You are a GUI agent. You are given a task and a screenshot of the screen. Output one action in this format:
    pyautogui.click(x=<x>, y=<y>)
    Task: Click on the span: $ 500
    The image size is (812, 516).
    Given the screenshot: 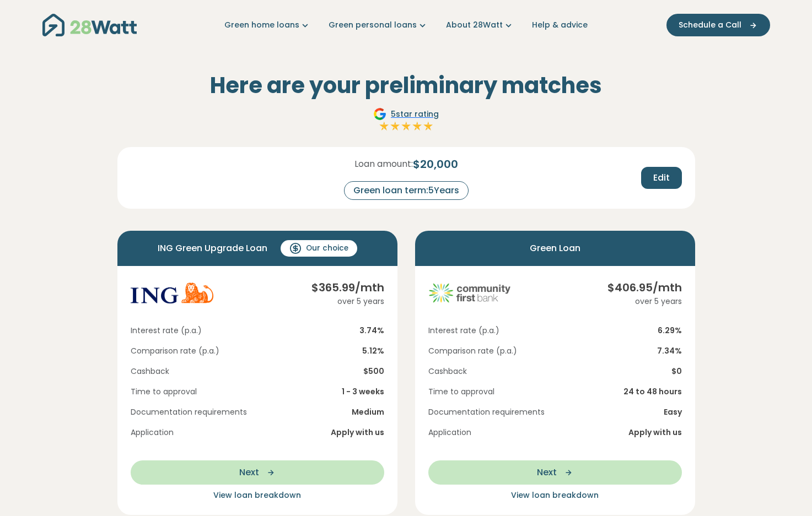 What is the action you would take?
    pyautogui.click(x=374, y=372)
    